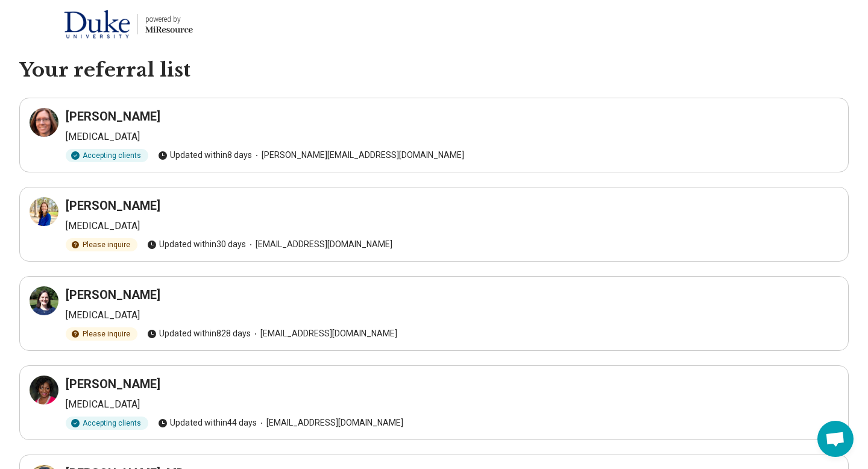  I want to click on img: Duke University, so click(97, 24).